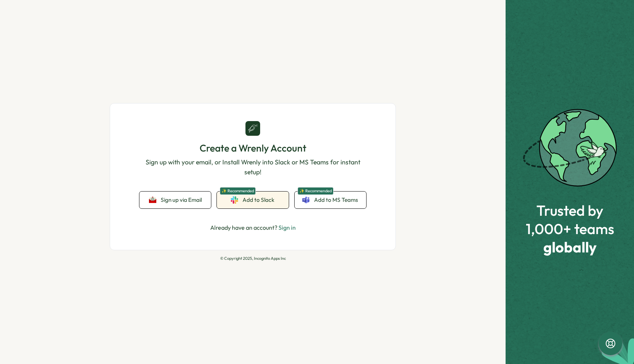 Image resolution: width=634 pixels, height=364 pixels. I want to click on p: Already have an account?, so click(253, 228).